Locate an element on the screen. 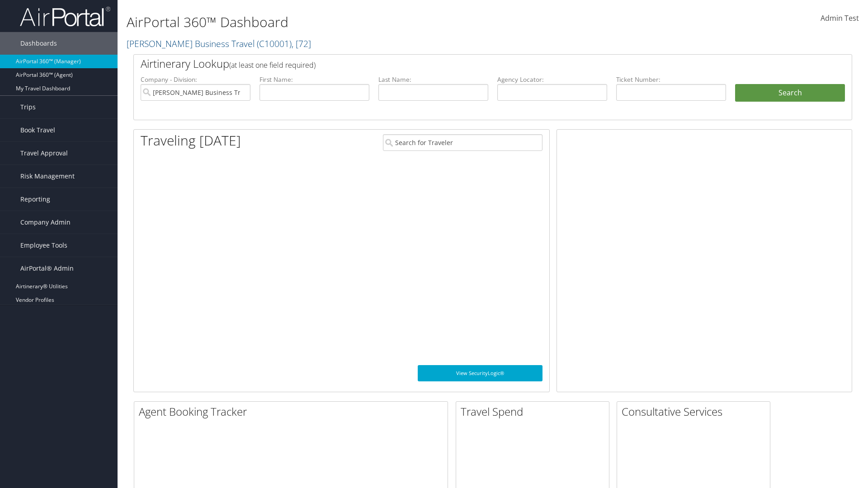 This screenshot has height=488, width=868. span: AirPortal® Admin is located at coordinates (47, 268).